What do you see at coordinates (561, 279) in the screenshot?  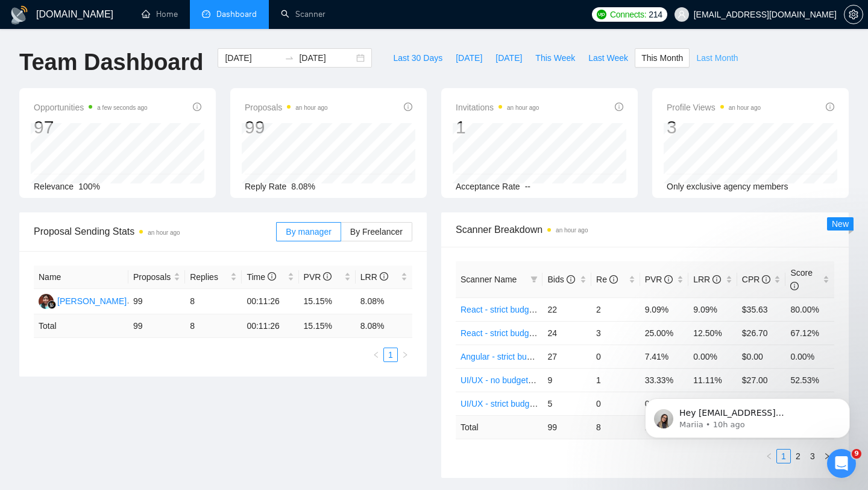 I see `span: Bids` at bounding box center [561, 279].